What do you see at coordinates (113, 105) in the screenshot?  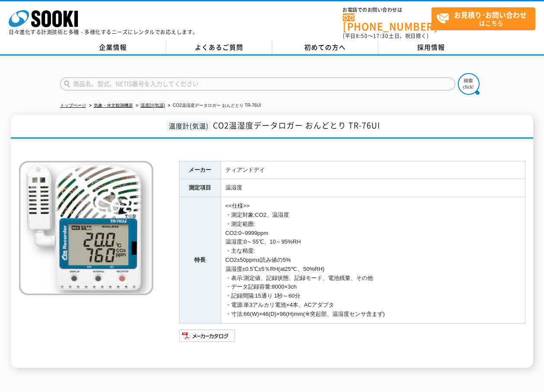 I see `a: 気象・水文観測機器` at bounding box center [113, 105].